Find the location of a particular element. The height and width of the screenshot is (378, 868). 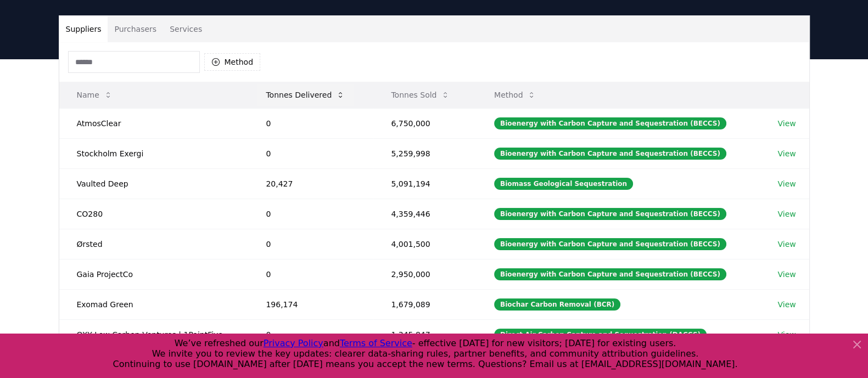

td: Vaulted Deep is located at coordinates (154, 183).